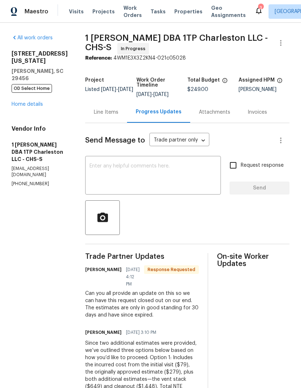 The image size is (301, 388). What do you see at coordinates (104, 12) in the screenshot?
I see `span: Projects` at bounding box center [104, 12].